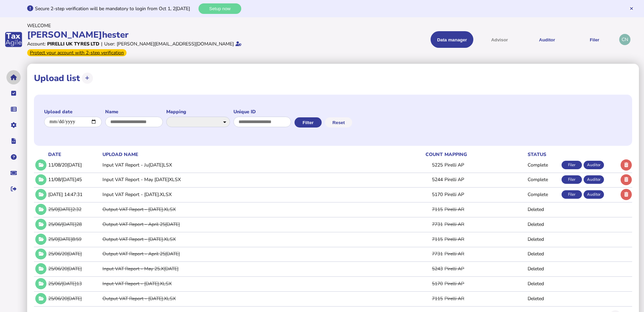 The width and height of the screenshot is (644, 312). Describe the element at coordinates (57, 78) in the screenshot. I see `h1: Upload list` at that location.